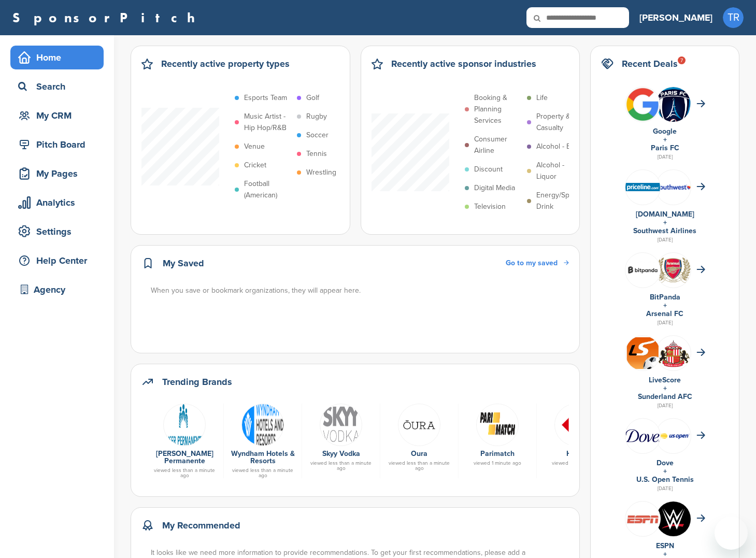  What do you see at coordinates (201, 525) in the screenshot?
I see `h2: My Recommended` at bounding box center [201, 525].